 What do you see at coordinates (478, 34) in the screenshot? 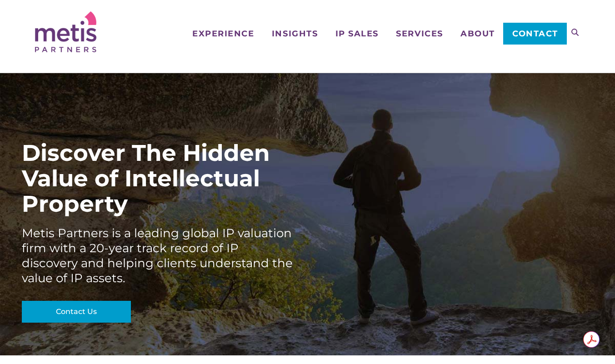
I see `span: About` at bounding box center [478, 34].